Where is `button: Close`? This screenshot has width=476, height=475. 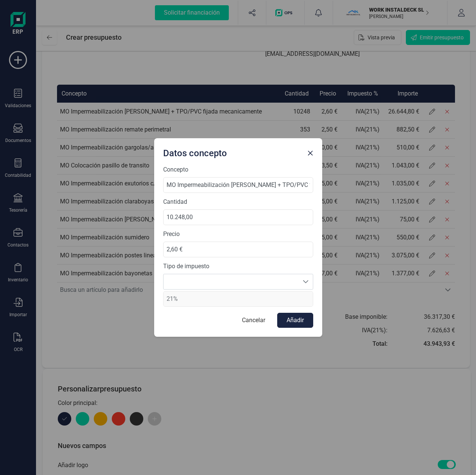
button: Close is located at coordinates (310, 153).